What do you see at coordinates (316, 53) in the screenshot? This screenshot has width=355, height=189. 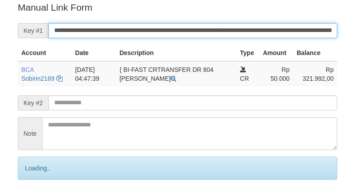 I see `th: Balance` at bounding box center [316, 53].